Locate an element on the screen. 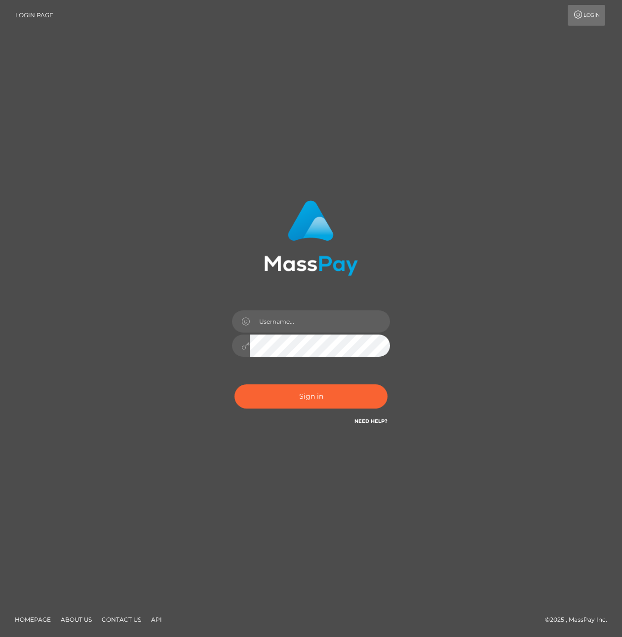 Image resolution: width=622 pixels, height=637 pixels. input: Username... is located at coordinates (320, 321).